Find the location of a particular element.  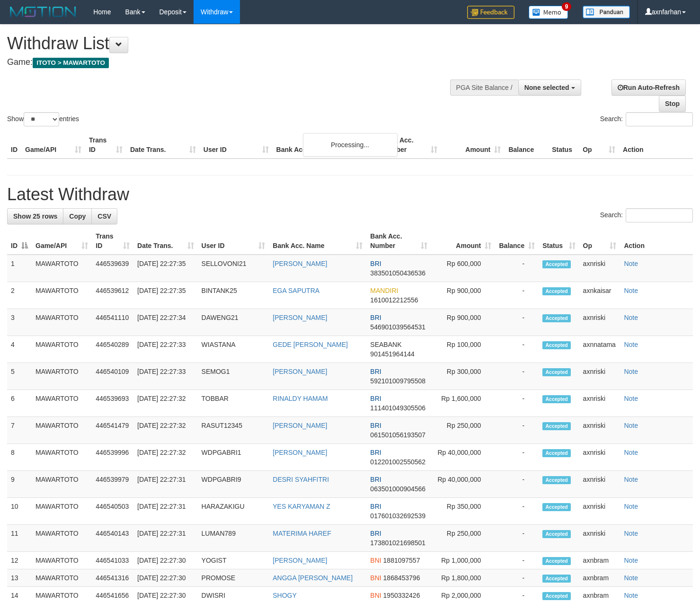

th: Bank Acc. Number is located at coordinates (409, 145).